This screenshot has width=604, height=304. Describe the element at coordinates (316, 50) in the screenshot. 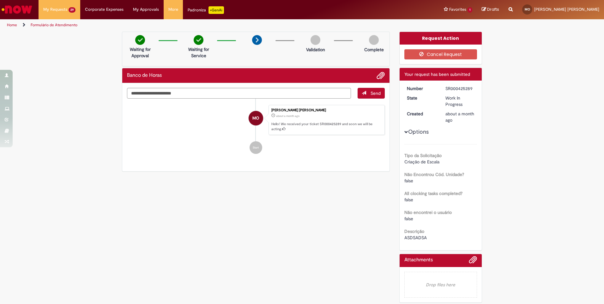

I see `p: Validation` at that location.